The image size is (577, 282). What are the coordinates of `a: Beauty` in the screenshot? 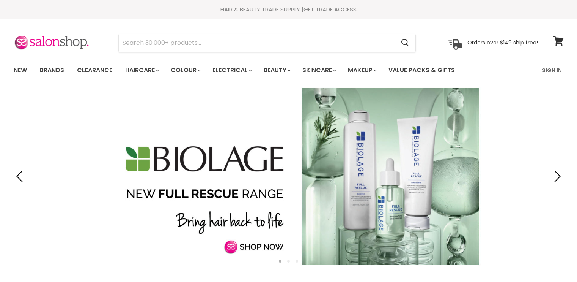 It's located at (277, 70).